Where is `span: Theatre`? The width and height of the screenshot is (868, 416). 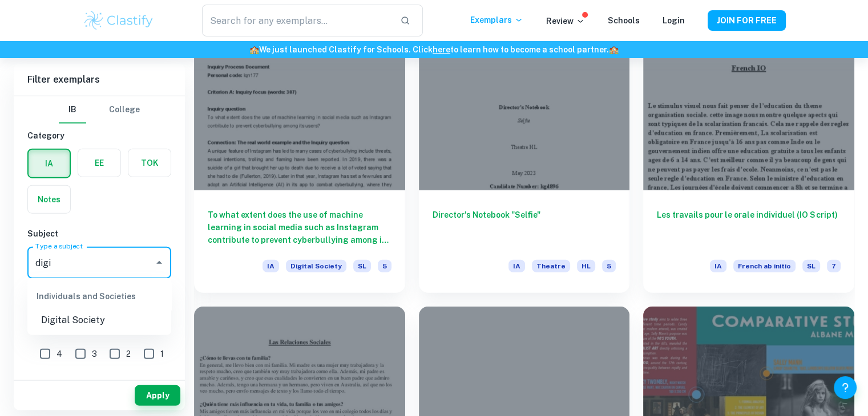 span: Theatre is located at coordinates (550, 267).